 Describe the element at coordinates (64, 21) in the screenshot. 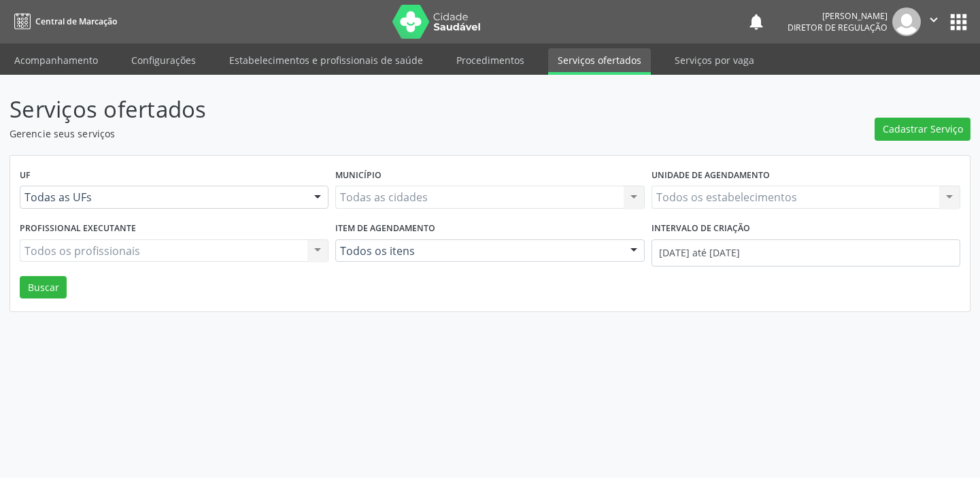

I see `a: Central de Marcação` at that location.